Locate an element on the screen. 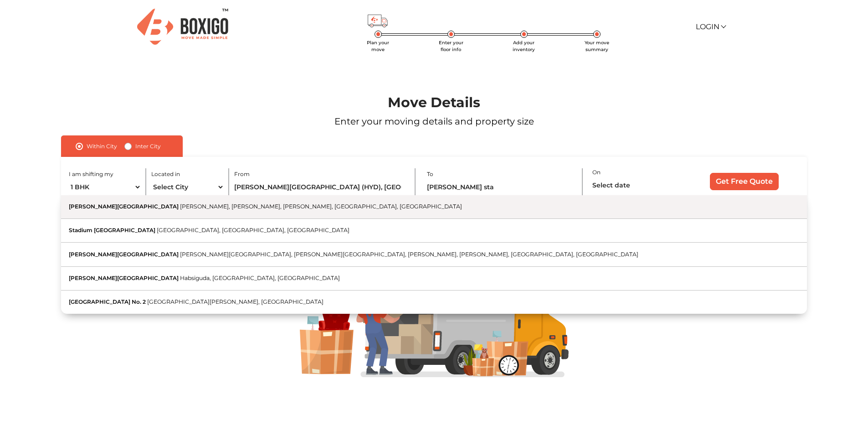 This screenshot has width=868, height=431. input: Select date is located at coordinates (635, 185).